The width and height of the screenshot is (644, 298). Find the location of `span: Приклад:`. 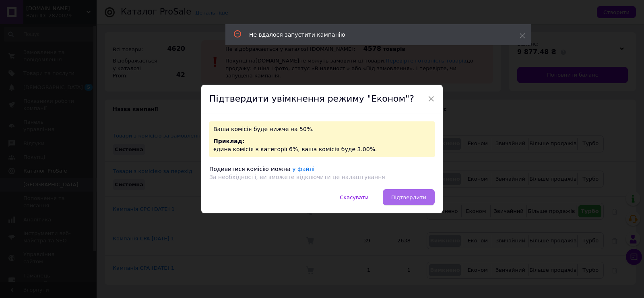

span: Приклад: is located at coordinates (229, 141).